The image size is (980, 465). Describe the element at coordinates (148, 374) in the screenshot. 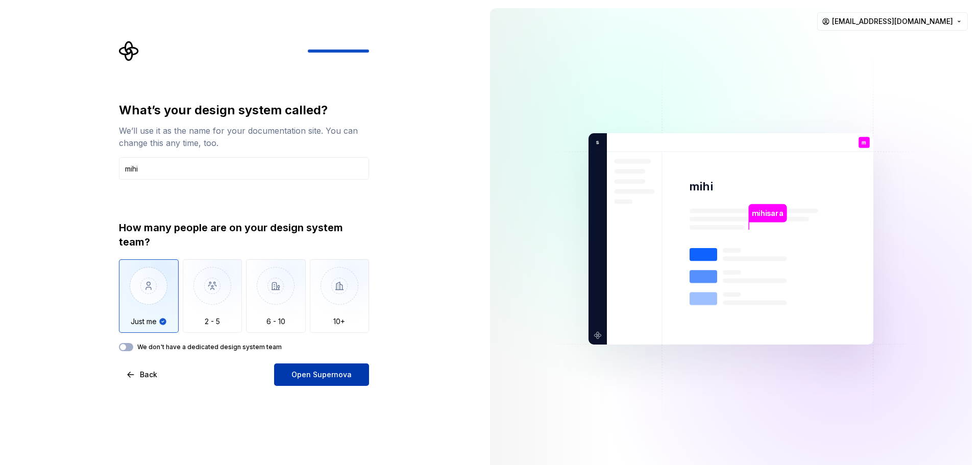

I see `span: Back` at that location.